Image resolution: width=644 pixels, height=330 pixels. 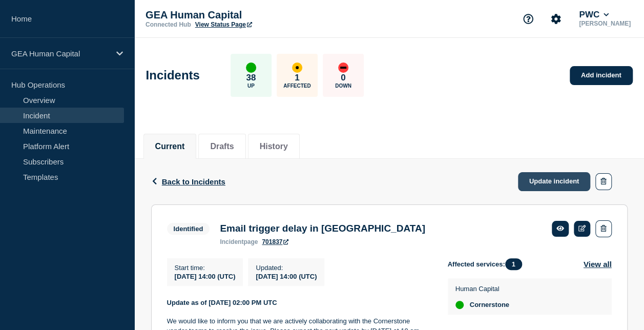 I want to click on p: 38, so click(x=250, y=78).